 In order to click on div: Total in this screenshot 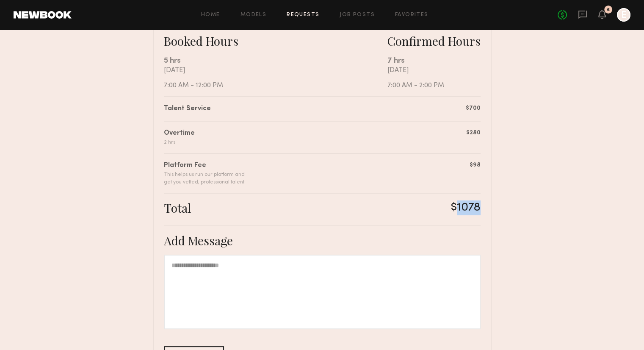, I will do `click(177, 207)`.